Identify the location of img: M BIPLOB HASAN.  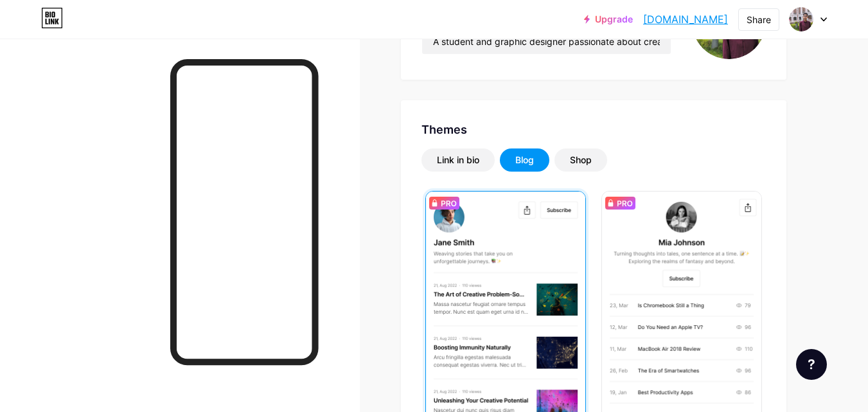
(801, 19).